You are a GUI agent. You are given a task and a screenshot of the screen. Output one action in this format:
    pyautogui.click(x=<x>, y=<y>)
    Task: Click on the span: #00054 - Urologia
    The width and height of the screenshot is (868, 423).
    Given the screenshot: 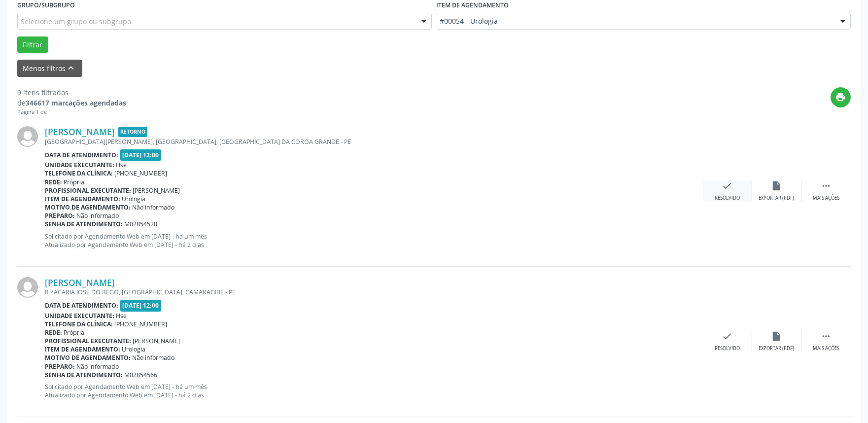 What is the action you would take?
    pyautogui.click(x=636, y=21)
    